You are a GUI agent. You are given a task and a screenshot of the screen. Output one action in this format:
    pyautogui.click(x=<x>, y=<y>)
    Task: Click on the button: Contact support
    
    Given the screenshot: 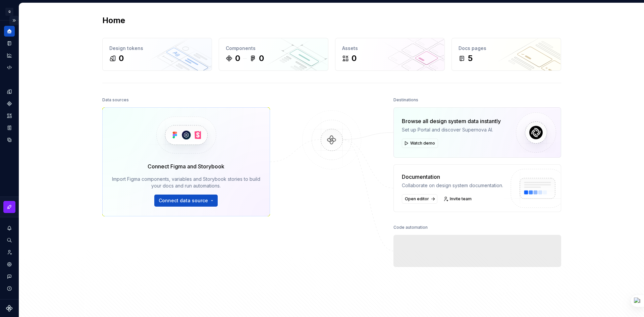 What is the action you would take?
    pyautogui.click(x=10, y=277)
    